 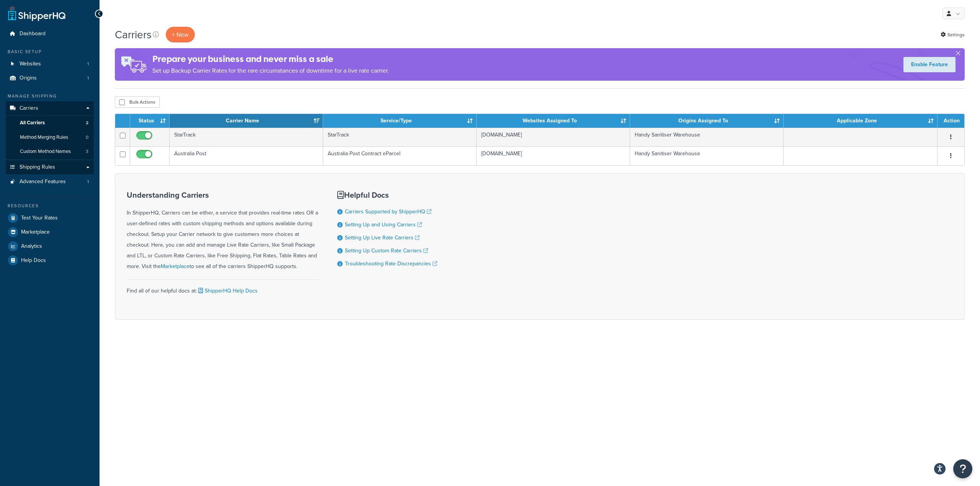 What do you see at coordinates (35, 232) in the screenshot?
I see `span: Marketplace` at bounding box center [35, 232].